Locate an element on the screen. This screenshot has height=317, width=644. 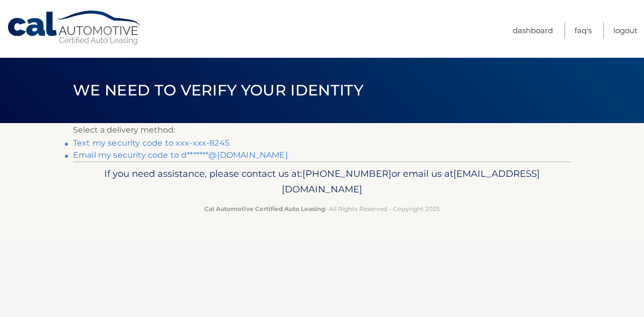
p: Select a delivery method: is located at coordinates (322, 130).